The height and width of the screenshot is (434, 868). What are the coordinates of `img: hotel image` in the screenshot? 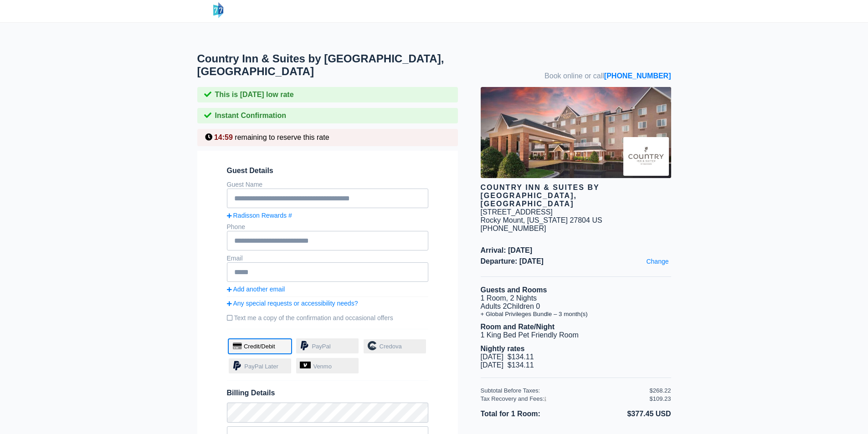 It's located at (576, 132).